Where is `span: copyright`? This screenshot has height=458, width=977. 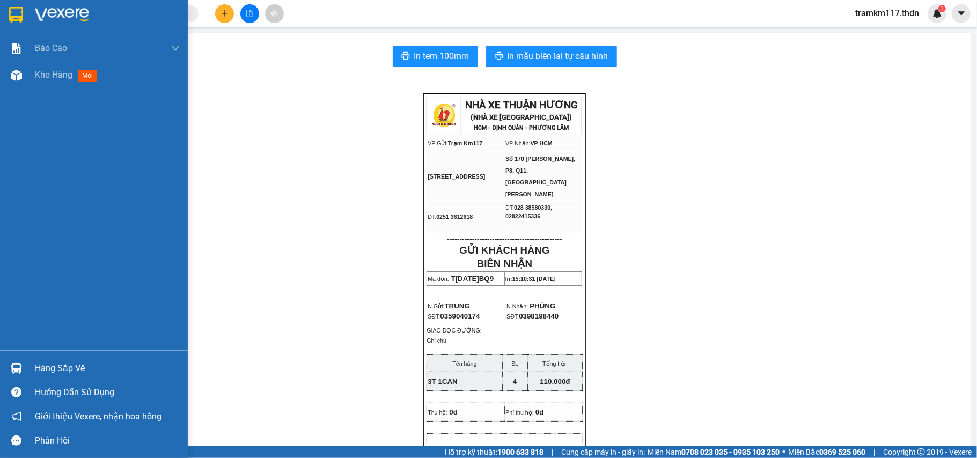
span: copyright is located at coordinates (922, 452).